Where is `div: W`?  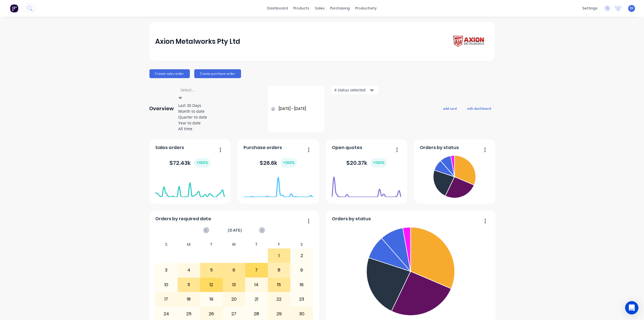 div: W is located at coordinates (234, 244).